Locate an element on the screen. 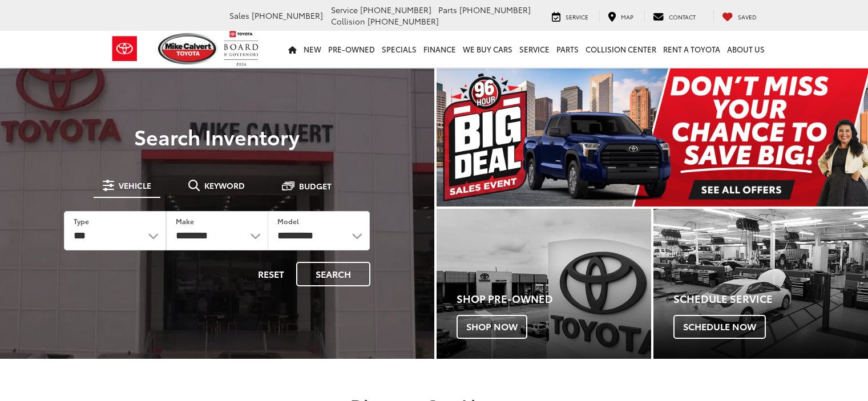 The height and width of the screenshot is (401, 868). span: Keyword is located at coordinates (224, 185).